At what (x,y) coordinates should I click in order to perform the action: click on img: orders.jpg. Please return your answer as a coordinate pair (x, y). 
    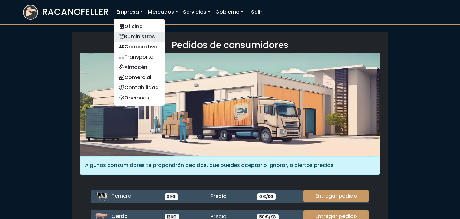
    Looking at the image, I should click on (230, 105).